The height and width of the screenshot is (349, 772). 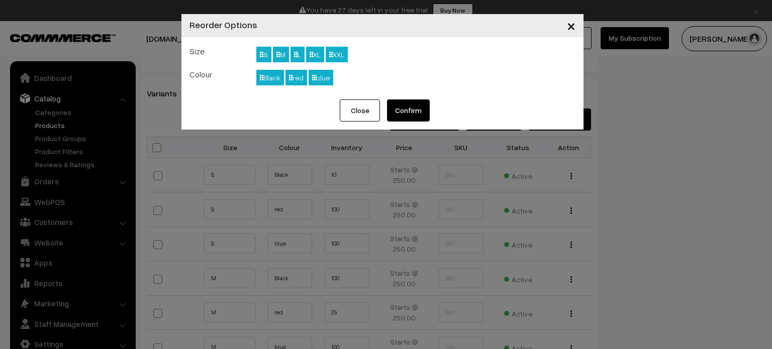 What do you see at coordinates (270, 77) in the screenshot?
I see `div: Black` at bounding box center [270, 77].